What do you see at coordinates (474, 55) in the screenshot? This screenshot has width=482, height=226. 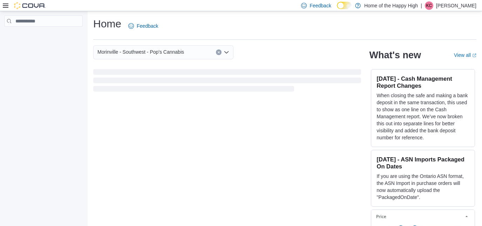 I see `svg: External link` at bounding box center [474, 55].